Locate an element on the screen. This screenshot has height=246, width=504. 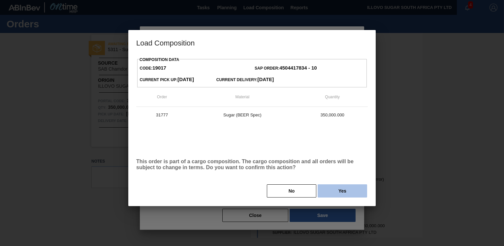
h3: Load Composition is located at coordinates (252, 43).